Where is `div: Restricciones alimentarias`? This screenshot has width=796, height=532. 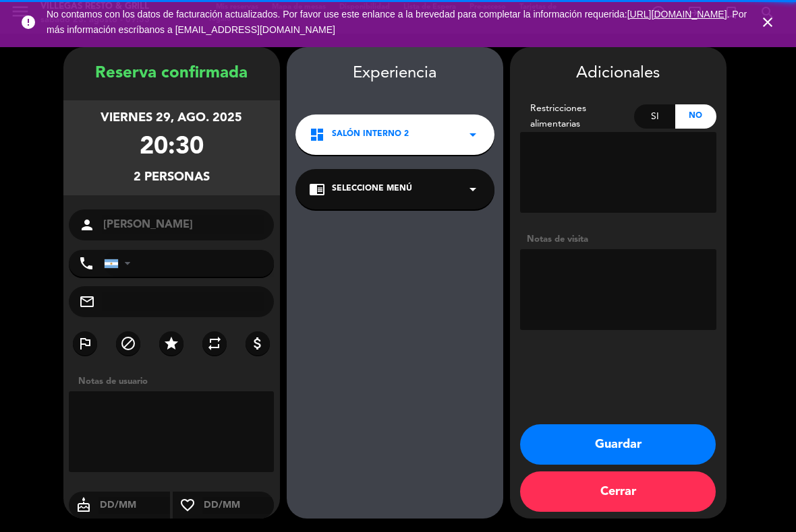 div: Restricciones alimentarias is located at coordinates (577, 117).